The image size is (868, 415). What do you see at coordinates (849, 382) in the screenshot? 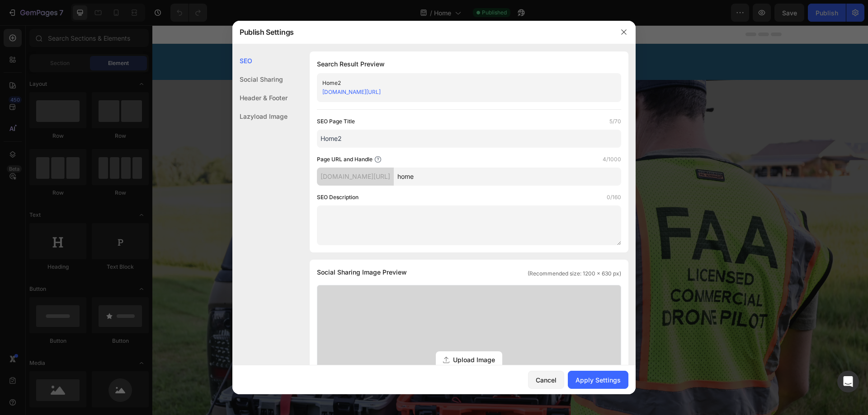
I see `div: Open Intercom Messenger` at bounding box center [849, 382].